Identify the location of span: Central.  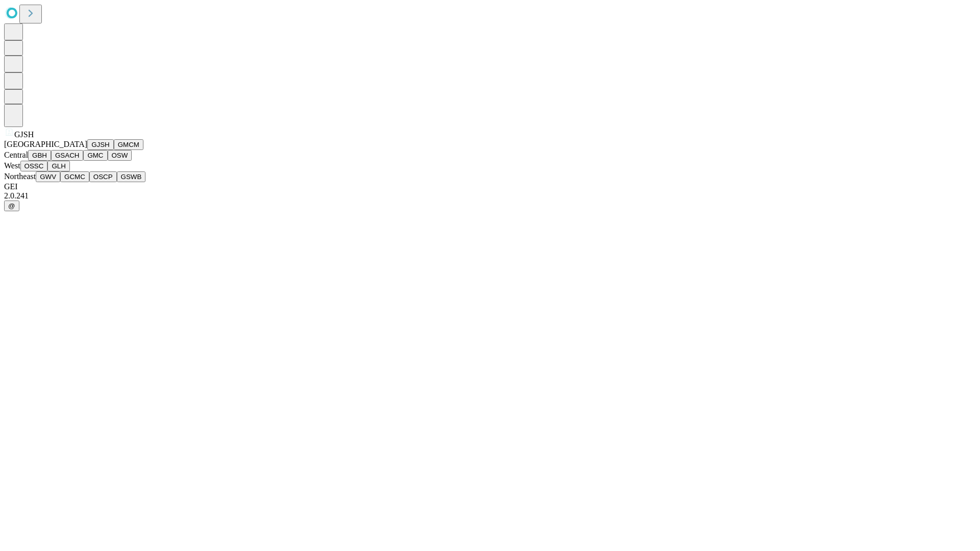
(16, 155).